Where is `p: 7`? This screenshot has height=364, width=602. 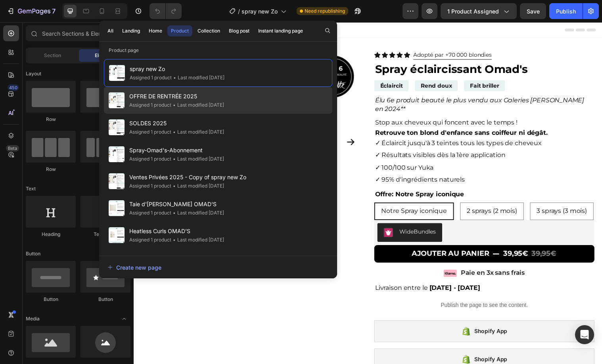
p: 7 is located at coordinates (53, 11).